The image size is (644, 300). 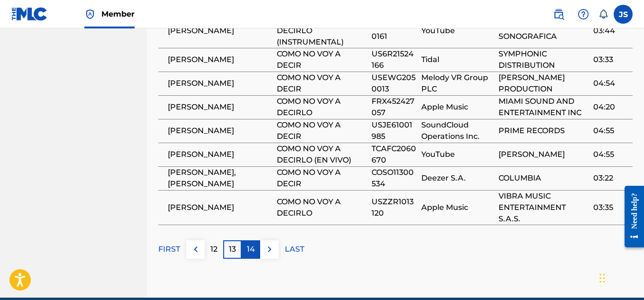 I want to click on span: 03:22, so click(x=610, y=178).